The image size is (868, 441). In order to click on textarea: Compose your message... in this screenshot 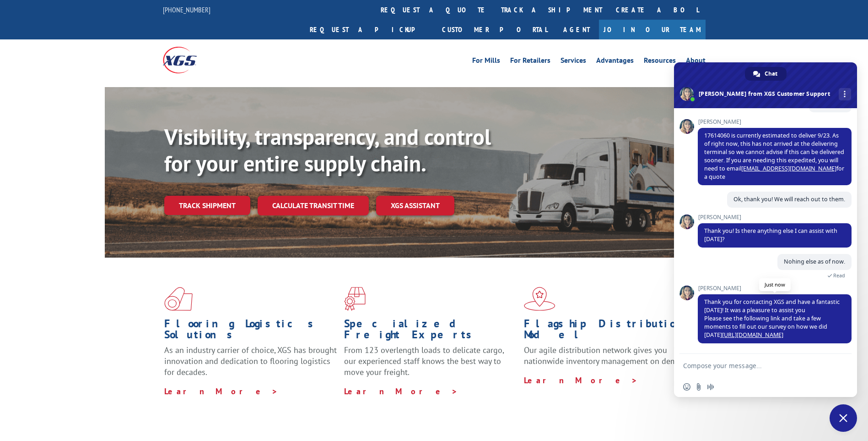, I will do `click(756, 366)`.